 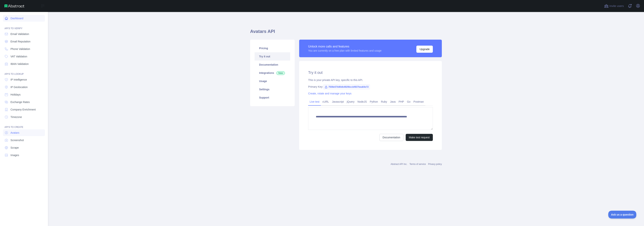 I want to click on button: Invite users, so click(x=614, y=6).